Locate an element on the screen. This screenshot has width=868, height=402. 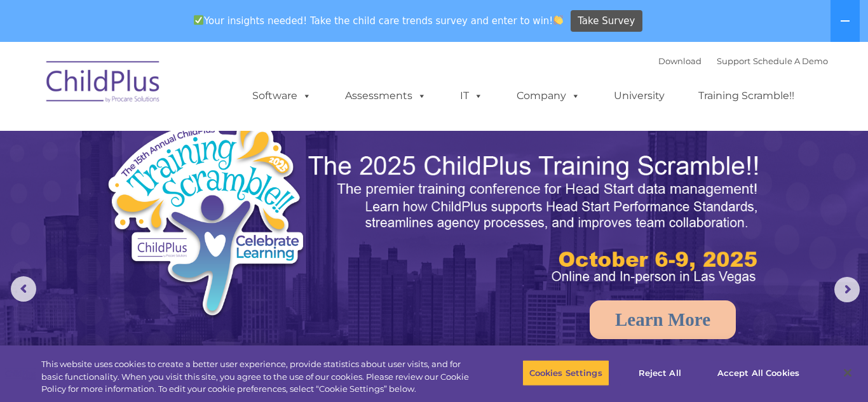
a: Learn More is located at coordinates (663, 319).